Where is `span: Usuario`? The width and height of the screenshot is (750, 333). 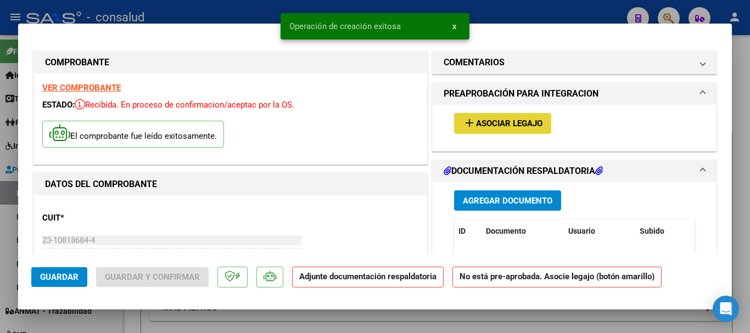
span: Usuario is located at coordinates (581, 231).